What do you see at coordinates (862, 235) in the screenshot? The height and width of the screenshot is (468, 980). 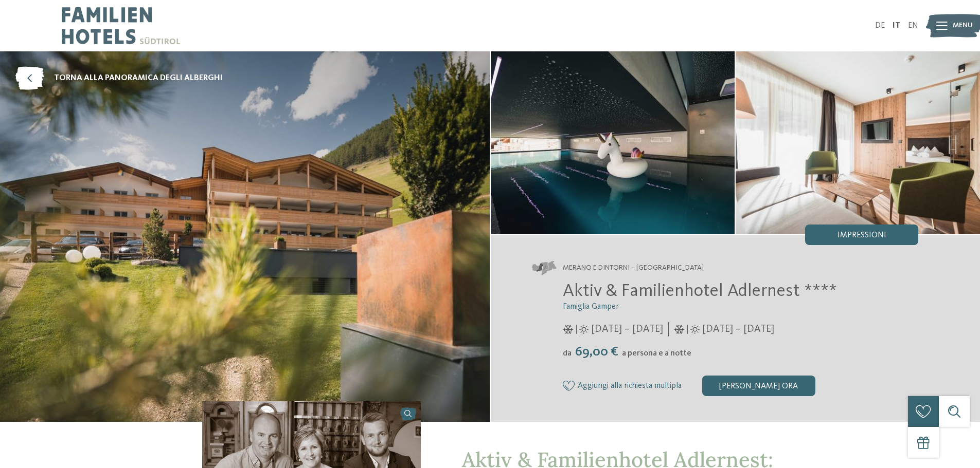 I see `span: Impressioni` at bounding box center [862, 235].